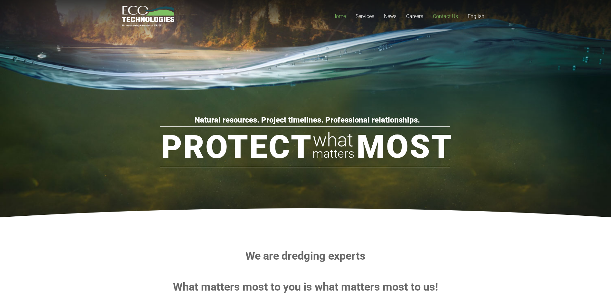  Describe the element at coordinates (390, 16) in the screenshot. I see `span: News` at that location.